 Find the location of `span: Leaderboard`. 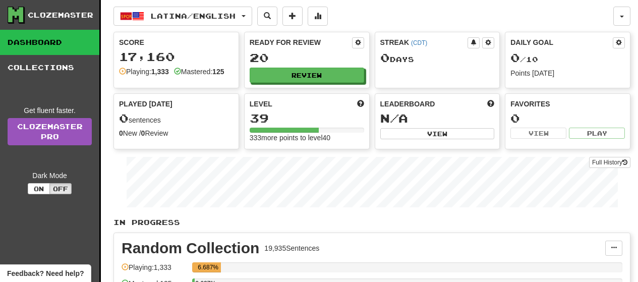

span: Leaderboard is located at coordinates (407, 104).